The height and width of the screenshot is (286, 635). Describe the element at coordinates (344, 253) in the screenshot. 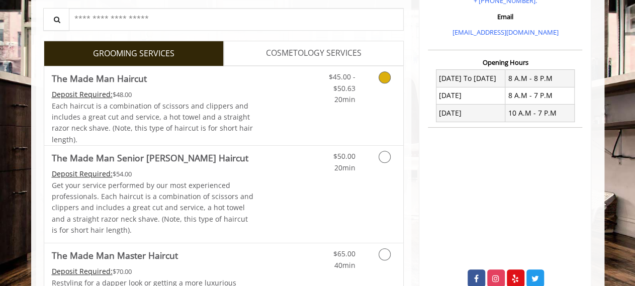

I see `span: $65.00` at that location.